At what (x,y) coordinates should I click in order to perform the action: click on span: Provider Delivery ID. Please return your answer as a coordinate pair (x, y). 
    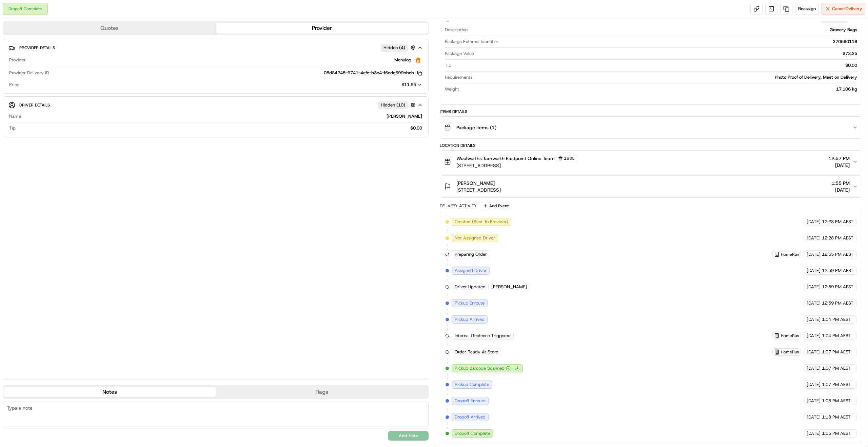
    Looking at the image, I should click on (29, 73).